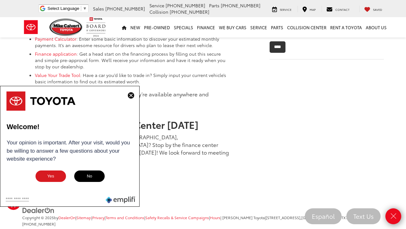  What do you see at coordinates (124, 27) in the screenshot?
I see `a: Home` at bounding box center [124, 27].